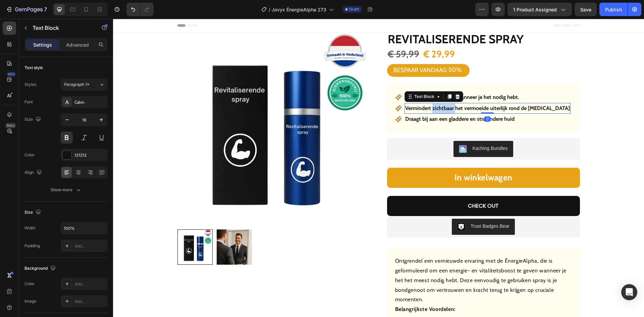 The width and height of the screenshot is (644, 317). Describe the element at coordinates (66, 190) in the screenshot. I see `button: Show more` at that location.